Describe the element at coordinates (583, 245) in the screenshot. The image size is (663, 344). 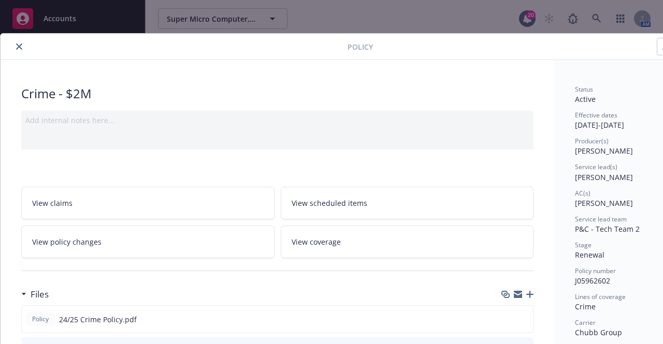
I see `span: Stage` at that location.